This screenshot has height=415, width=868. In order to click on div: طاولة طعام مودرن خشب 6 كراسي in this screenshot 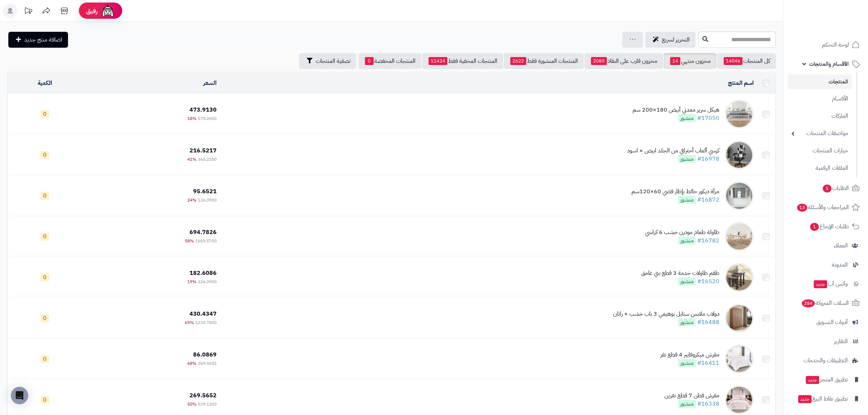, I will do `click(682, 233)`.